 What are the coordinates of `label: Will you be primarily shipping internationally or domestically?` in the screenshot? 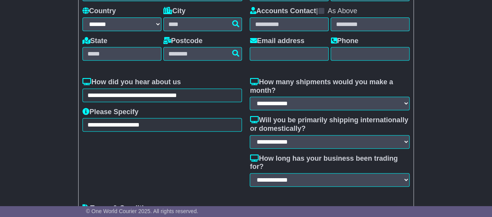 It's located at (329, 124).